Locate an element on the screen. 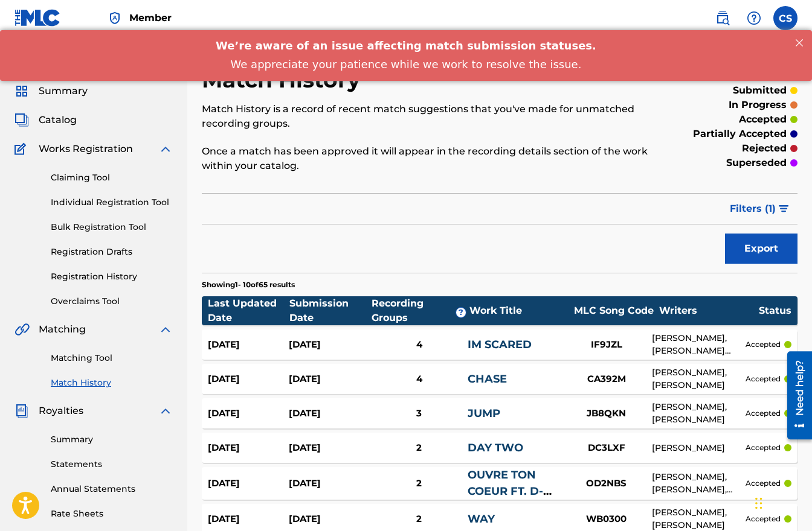  div: DC3LXF is located at coordinates (607, 448).